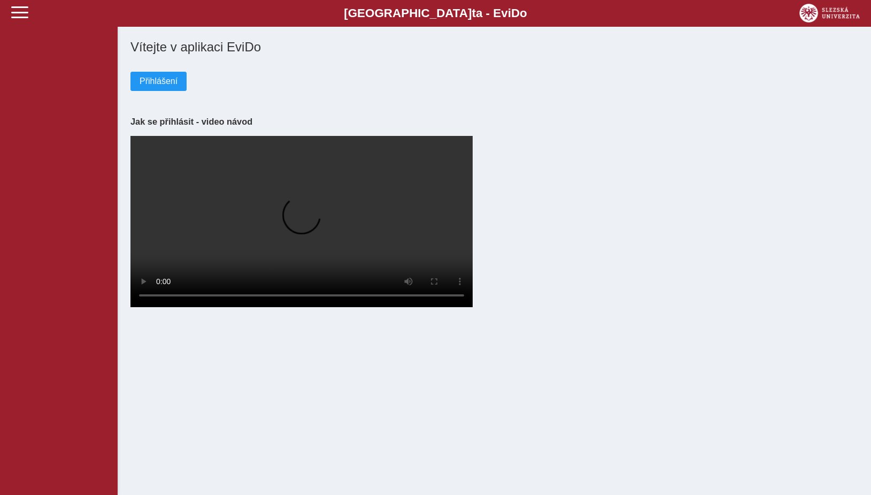 The image size is (871, 495). I want to click on span: o, so click(524, 13).